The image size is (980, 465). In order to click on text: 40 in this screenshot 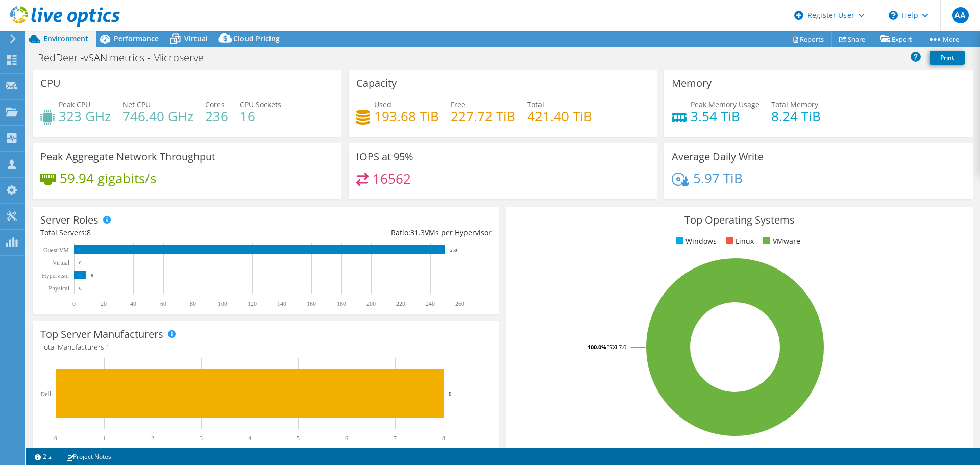, I will do `click(133, 303)`.